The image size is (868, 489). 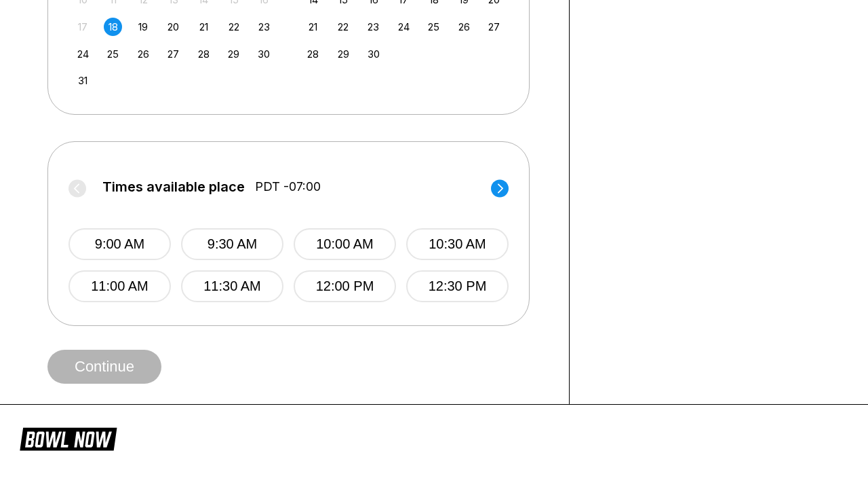 I want to click on button: 11:00 AM, so click(x=120, y=286).